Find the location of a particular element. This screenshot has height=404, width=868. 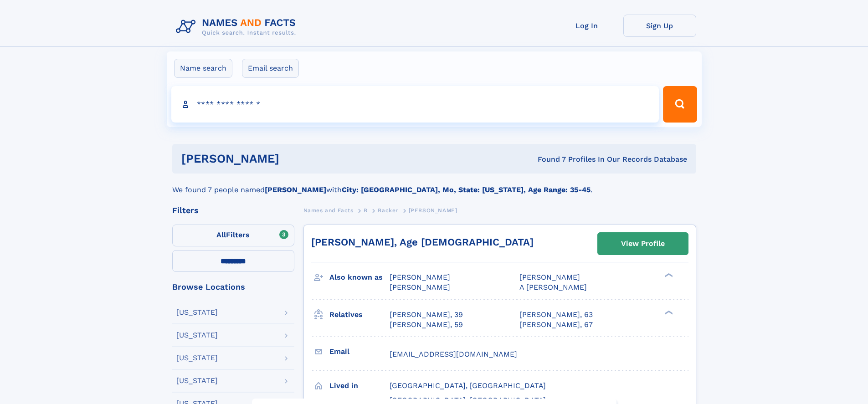

input: search input is located at coordinates (415, 105).